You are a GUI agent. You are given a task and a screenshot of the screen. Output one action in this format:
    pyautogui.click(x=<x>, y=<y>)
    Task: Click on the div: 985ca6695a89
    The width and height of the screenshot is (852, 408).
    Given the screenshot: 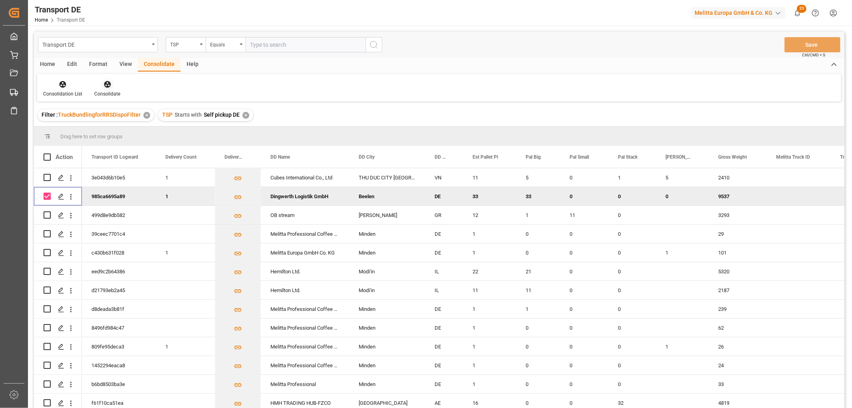 What is the action you would take?
    pyautogui.click(x=119, y=196)
    